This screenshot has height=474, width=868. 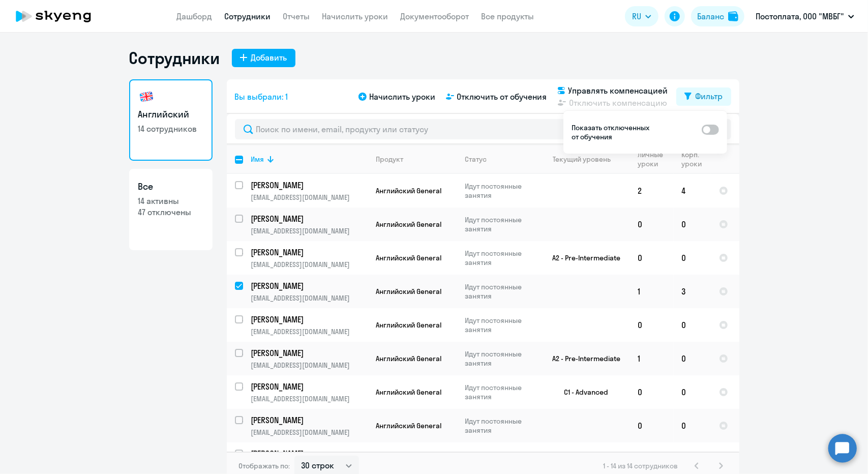 I want to click on a: Сотрудники, so click(x=248, y=17).